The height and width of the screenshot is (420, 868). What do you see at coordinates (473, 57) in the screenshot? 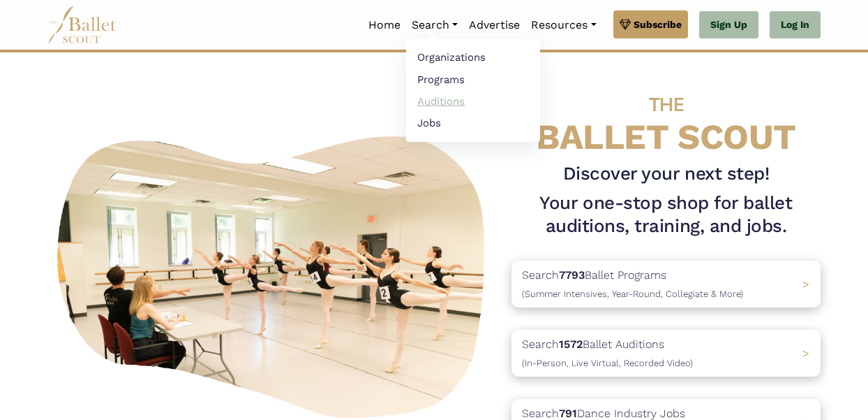
I see `a: Organizations` at bounding box center [473, 57].